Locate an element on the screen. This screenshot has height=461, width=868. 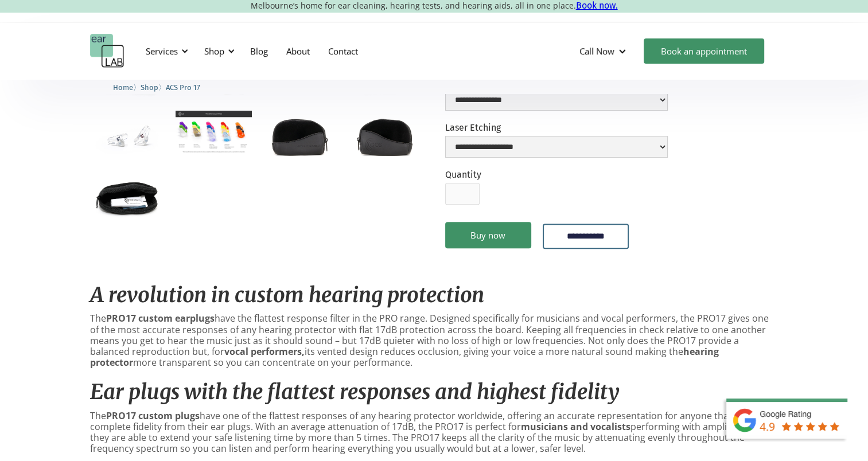
p: The have the flattest response filter in the PRO range. Designed specifically for musicians and v... is located at coordinates (434, 341).